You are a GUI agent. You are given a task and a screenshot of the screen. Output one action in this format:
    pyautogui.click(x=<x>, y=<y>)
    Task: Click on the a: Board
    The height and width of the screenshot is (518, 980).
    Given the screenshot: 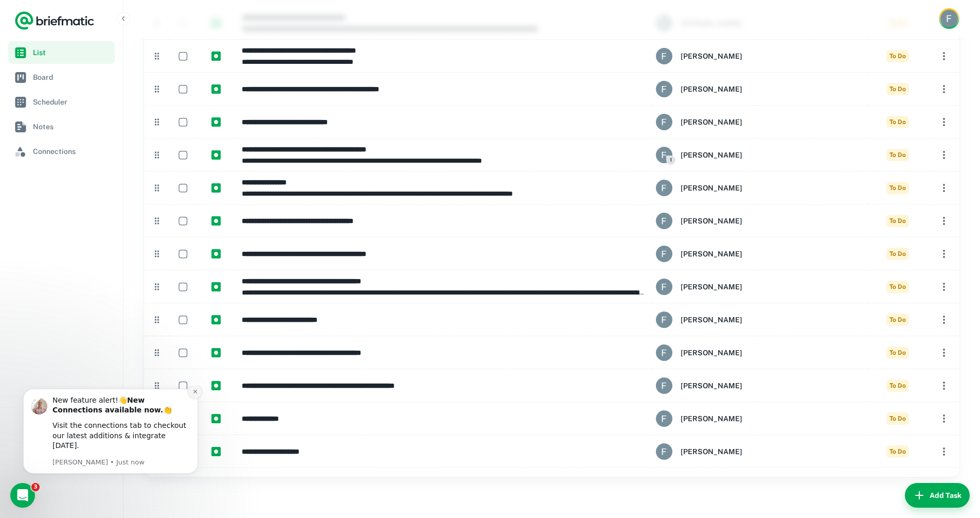 What is the action you would take?
    pyautogui.click(x=62, y=78)
    